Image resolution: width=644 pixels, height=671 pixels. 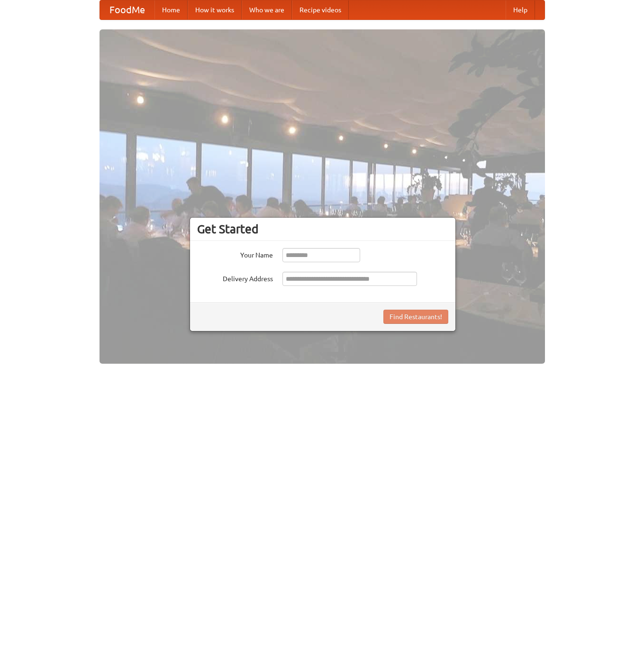 I want to click on a: Recipe videos, so click(x=321, y=10).